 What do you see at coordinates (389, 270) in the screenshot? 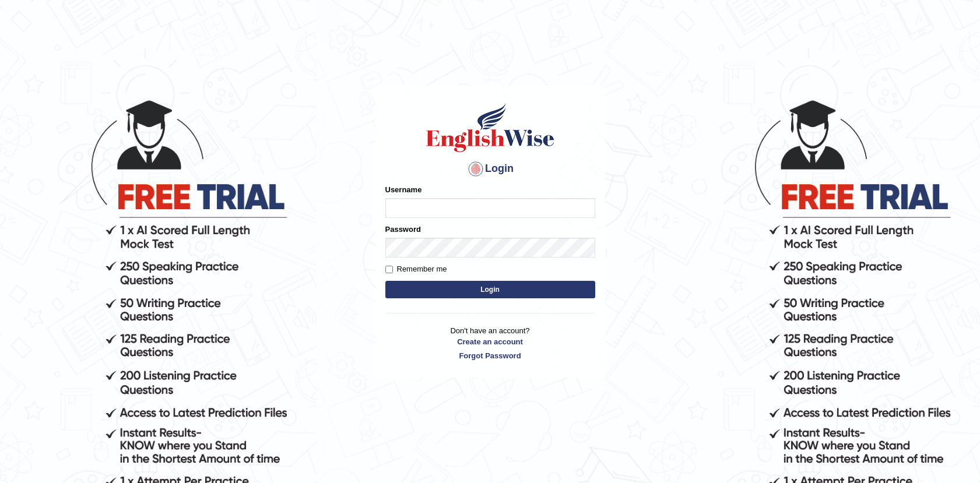
I see `input: Remember me` at bounding box center [389, 270].